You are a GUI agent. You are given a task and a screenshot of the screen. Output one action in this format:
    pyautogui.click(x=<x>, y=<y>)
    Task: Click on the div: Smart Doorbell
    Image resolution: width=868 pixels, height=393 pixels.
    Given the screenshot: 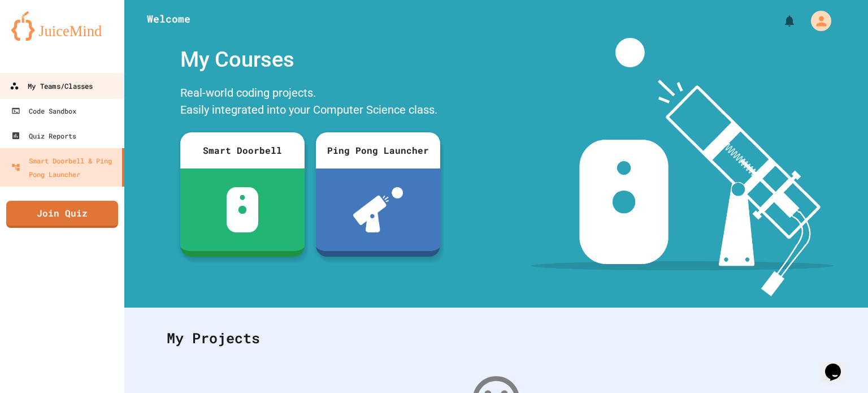 What is the action you would take?
    pyautogui.click(x=243, y=150)
    